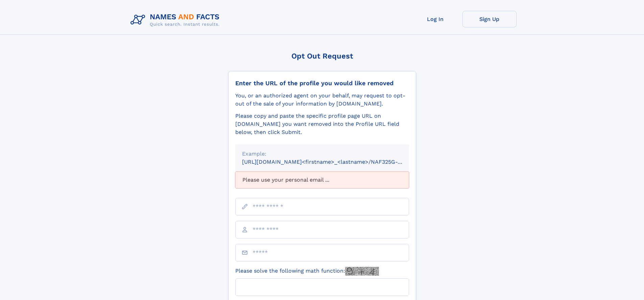 This screenshot has height=300, width=644. What do you see at coordinates (490, 19) in the screenshot?
I see `a: Sign Up` at bounding box center [490, 19].